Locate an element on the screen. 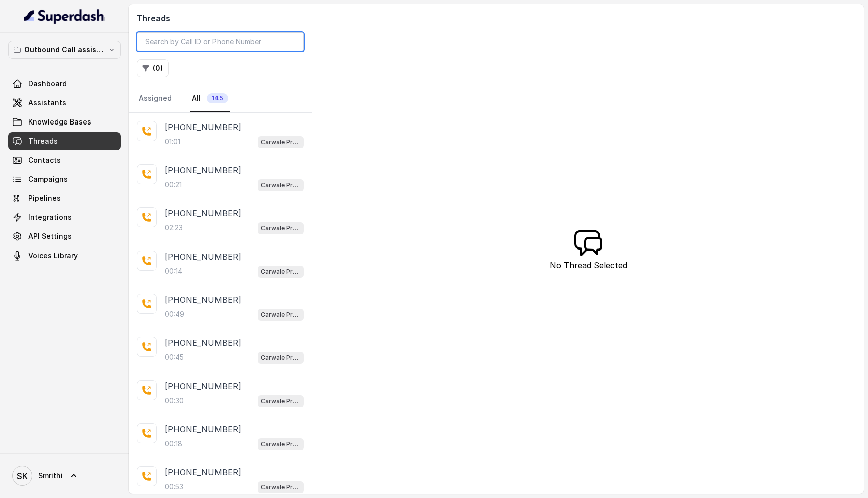 The height and width of the screenshot is (498, 868). button: Outbound Call assistant is located at coordinates (64, 49).